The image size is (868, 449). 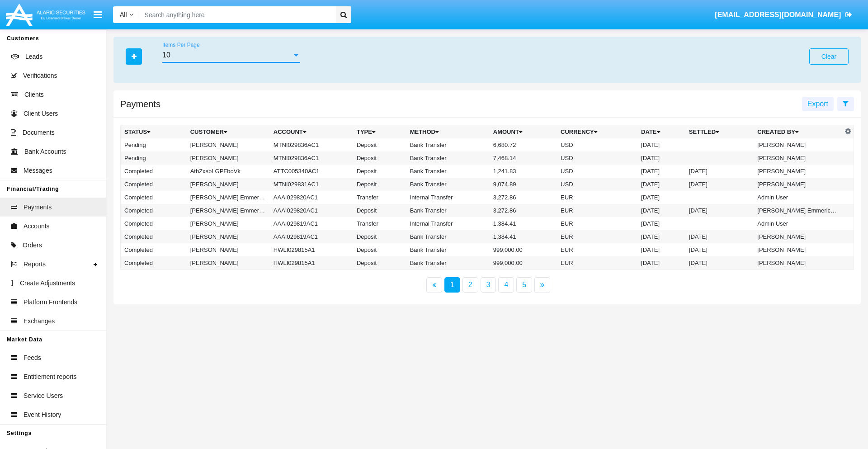 I want to click on td: 7,468.14, so click(x=523, y=158).